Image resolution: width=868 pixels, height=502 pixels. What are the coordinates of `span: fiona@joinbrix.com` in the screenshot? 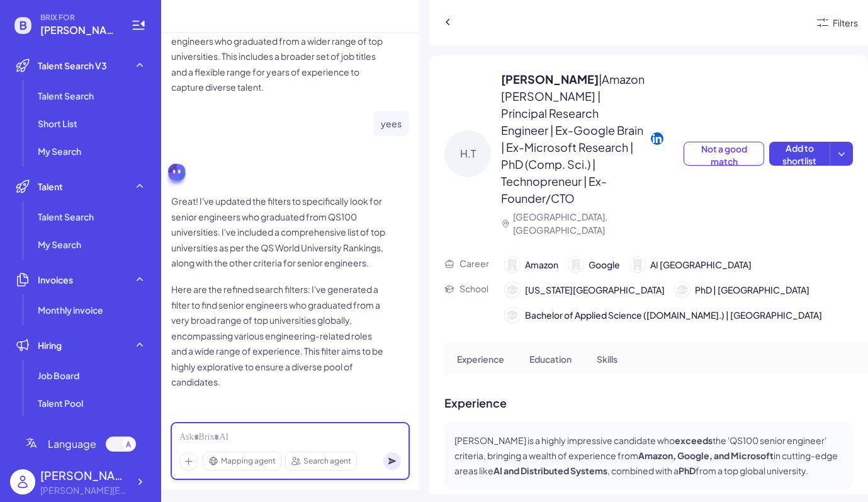 It's located at (78, 30).